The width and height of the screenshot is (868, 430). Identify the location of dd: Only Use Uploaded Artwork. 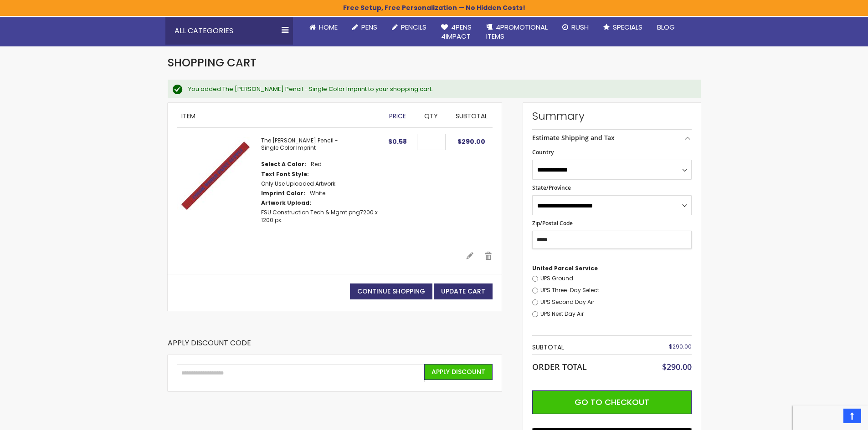
(298, 184).